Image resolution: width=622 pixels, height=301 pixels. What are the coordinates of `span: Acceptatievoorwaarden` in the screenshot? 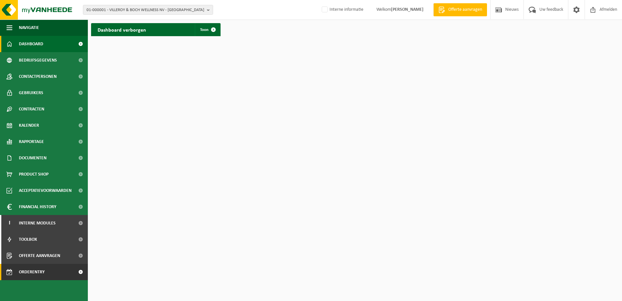 It's located at (45, 190).